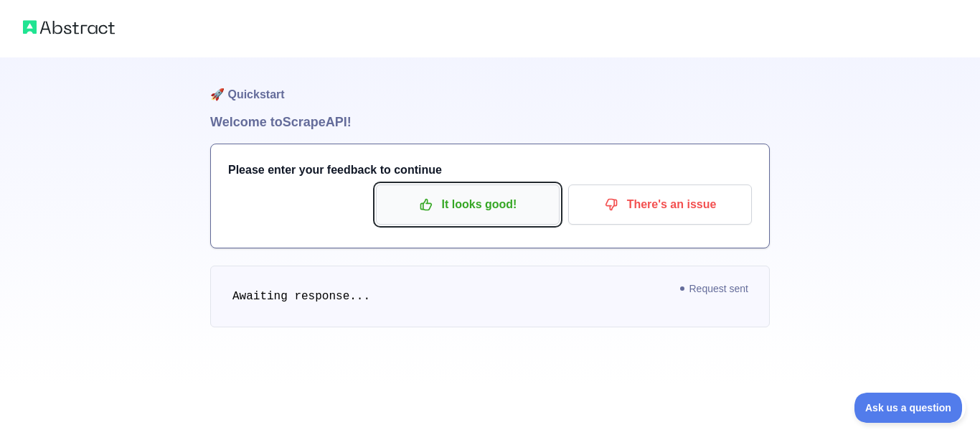  Describe the element at coordinates (660, 204) in the screenshot. I see `button: There's an issue` at that location.